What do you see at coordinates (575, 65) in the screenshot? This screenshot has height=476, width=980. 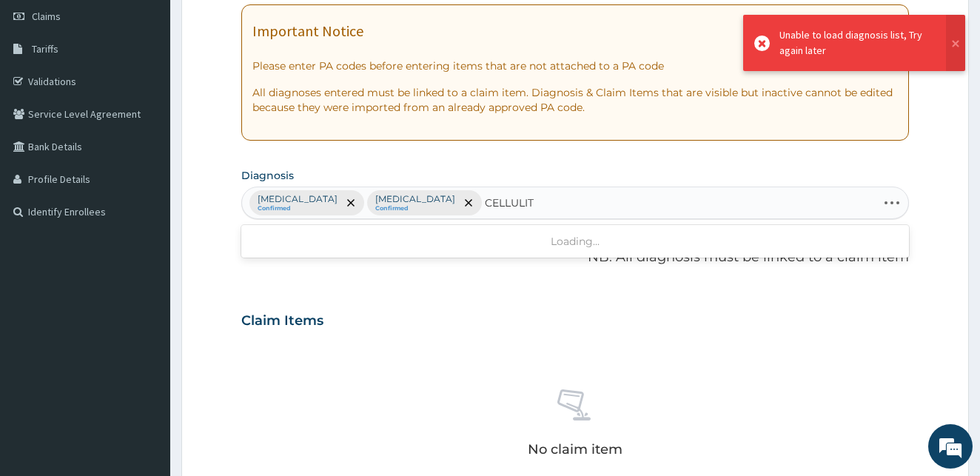 I see `p: Please enter PA codes before entering items that are not attached to a PA code` at bounding box center [575, 65].